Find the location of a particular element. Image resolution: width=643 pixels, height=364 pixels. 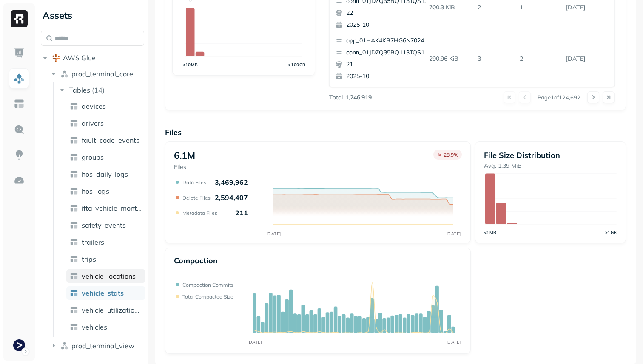

img: Asset Explorer is located at coordinates (19, 104).